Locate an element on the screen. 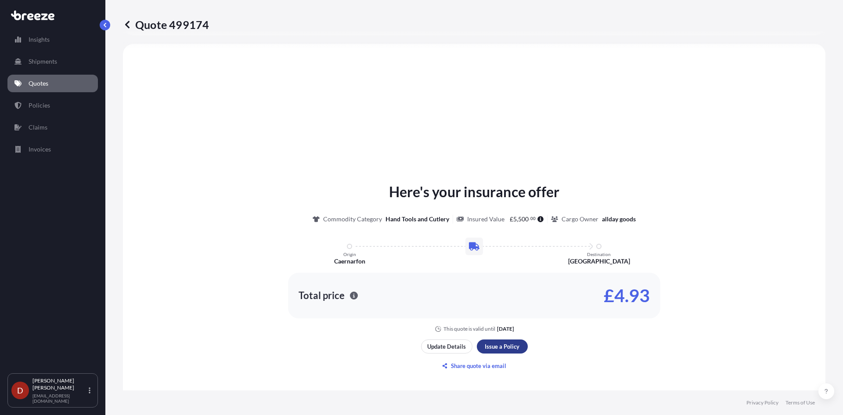 The width and height of the screenshot is (843, 415). a: Terms of Use is located at coordinates (800, 403).